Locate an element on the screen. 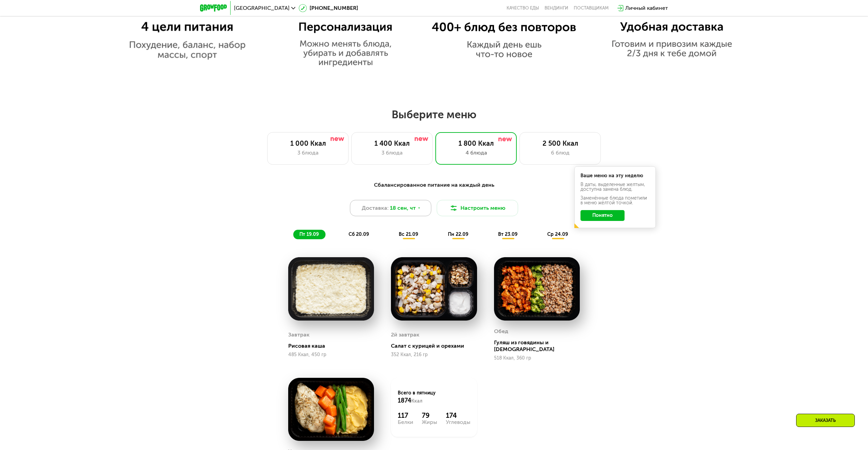 The height and width of the screenshot is (450, 868). span: 18 сен, чт is located at coordinates (403, 208).